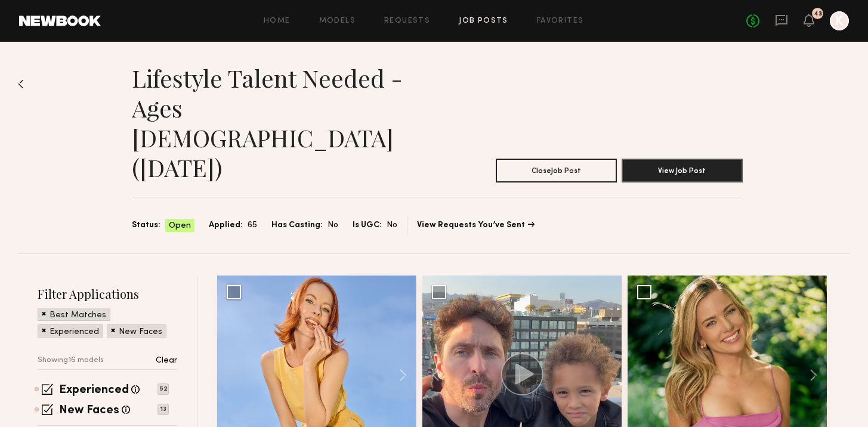  Describe the element at coordinates (146, 225) in the screenshot. I see `span: Status:` at that location.